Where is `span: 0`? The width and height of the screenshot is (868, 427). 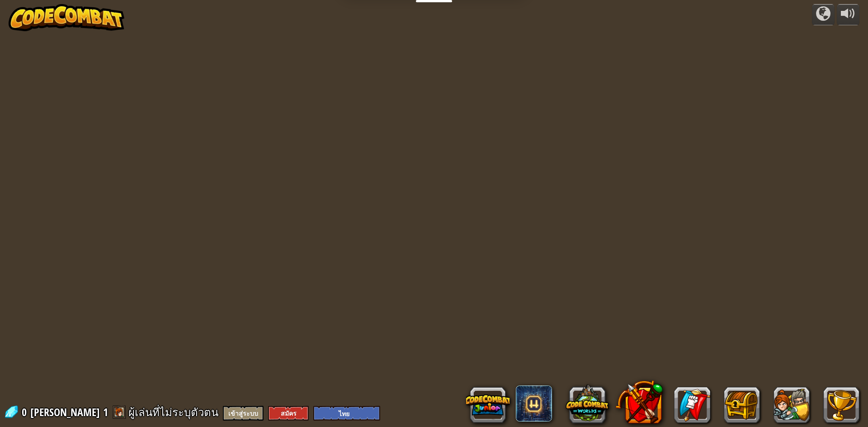
span: 0 is located at coordinates (25, 412).